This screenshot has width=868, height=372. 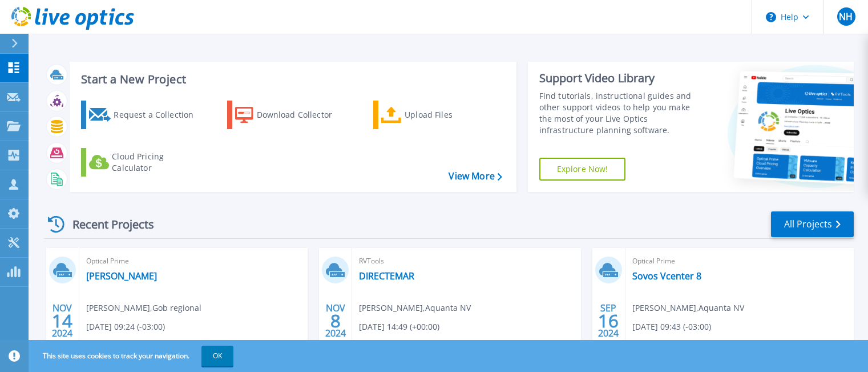 I want to click on a: Upload Files, so click(x=437, y=115).